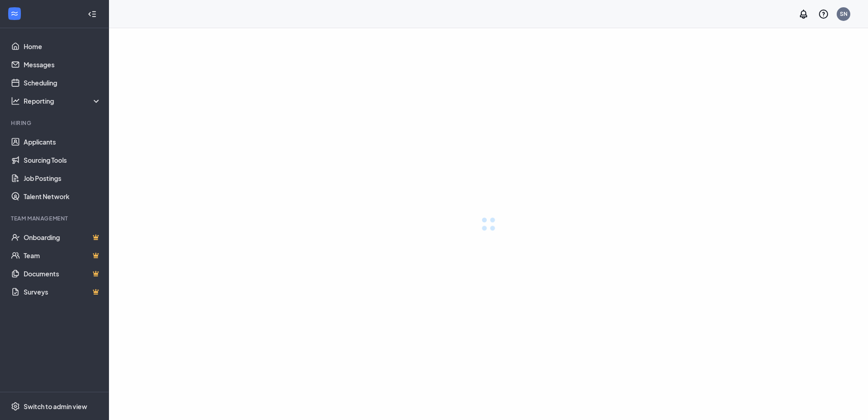 The width and height of the screenshot is (868, 420). What do you see at coordinates (55, 123) in the screenshot?
I see `div: Hiring` at bounding box center [55, 123].